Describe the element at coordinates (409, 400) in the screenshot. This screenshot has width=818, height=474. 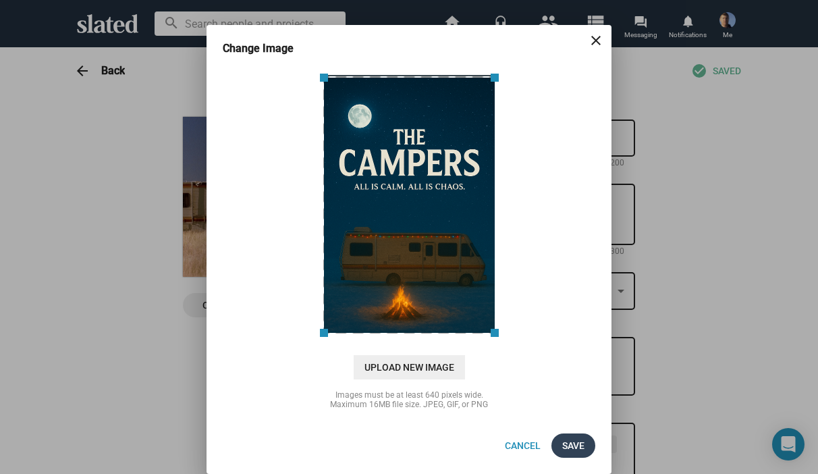
I see `div: Images must be at least 640 pixels wide. Maximum 16MB file size. JPEG, GIF, or PNG` at that location.